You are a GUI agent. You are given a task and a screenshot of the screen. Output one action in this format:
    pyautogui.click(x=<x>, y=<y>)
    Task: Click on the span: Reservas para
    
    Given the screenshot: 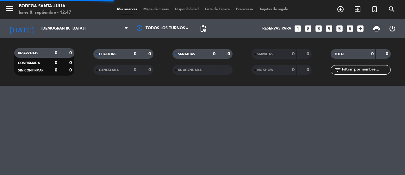 What is the action you would take?
    pyautogui.click(x=277, y=29)
    